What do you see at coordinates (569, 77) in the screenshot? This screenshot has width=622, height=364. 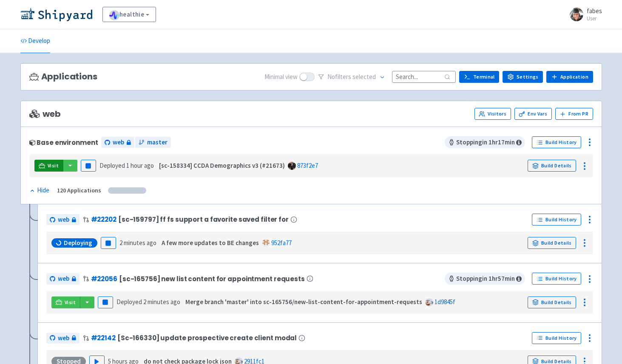 I see `a: Application` at bounding box center [569, 77].